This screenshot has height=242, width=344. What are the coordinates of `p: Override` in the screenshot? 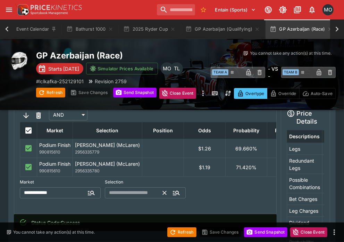 It's located at (287, 93).